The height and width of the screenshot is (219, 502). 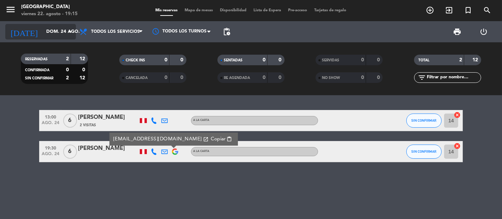 I want to click on span: CONFIRMADA, so click(x=37, y=70).